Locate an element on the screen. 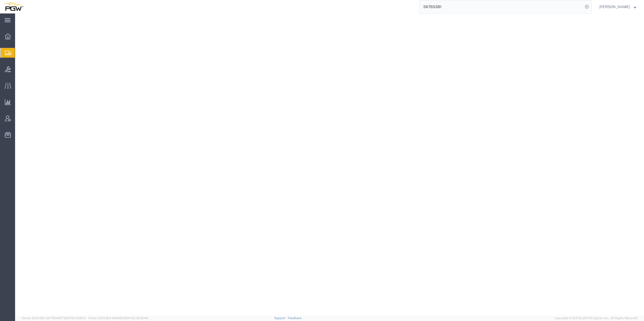  span: Client: 2025.18.0-9839db4 is located at coordinates (118, 318).